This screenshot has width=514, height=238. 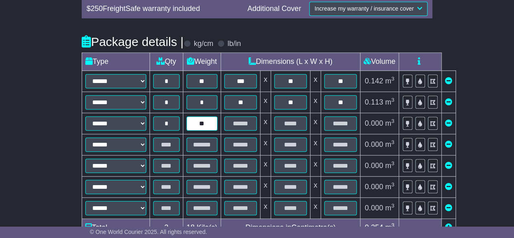 I want to click on td: Dimensions (L x W x H), so click(x=290, y=62).